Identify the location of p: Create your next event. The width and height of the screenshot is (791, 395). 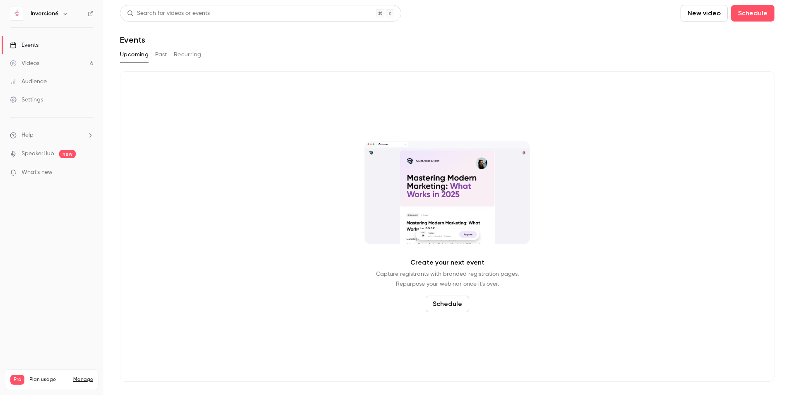
(447, 262).